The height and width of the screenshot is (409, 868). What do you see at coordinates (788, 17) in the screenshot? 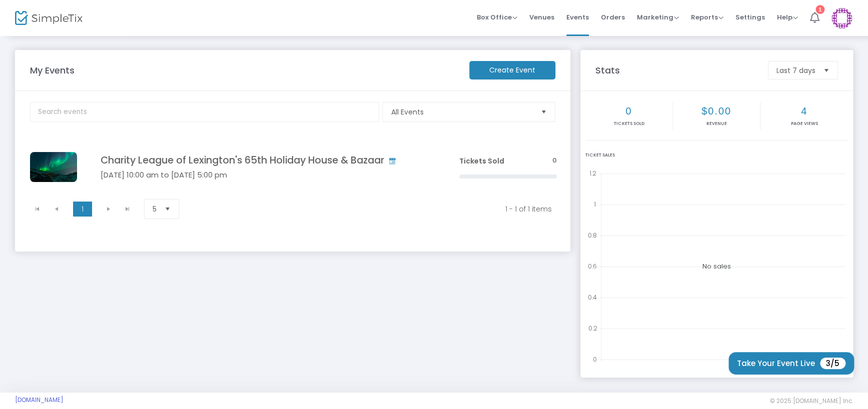
I see `span: Help` at bounding box center [788, 17].